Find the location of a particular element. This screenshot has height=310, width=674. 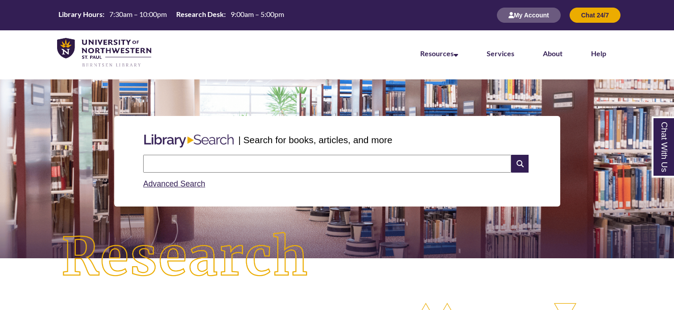

a: Help is located at coordinates (599, 53).